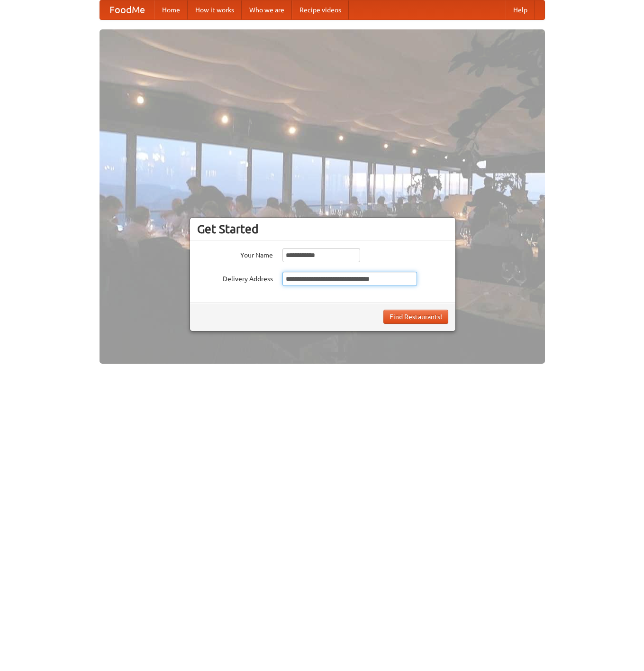 The height and width of the screenshot is (671, 644). Describe the element at coordinates (214, 10) in the screenshot. I see `a: How it works` at that location.